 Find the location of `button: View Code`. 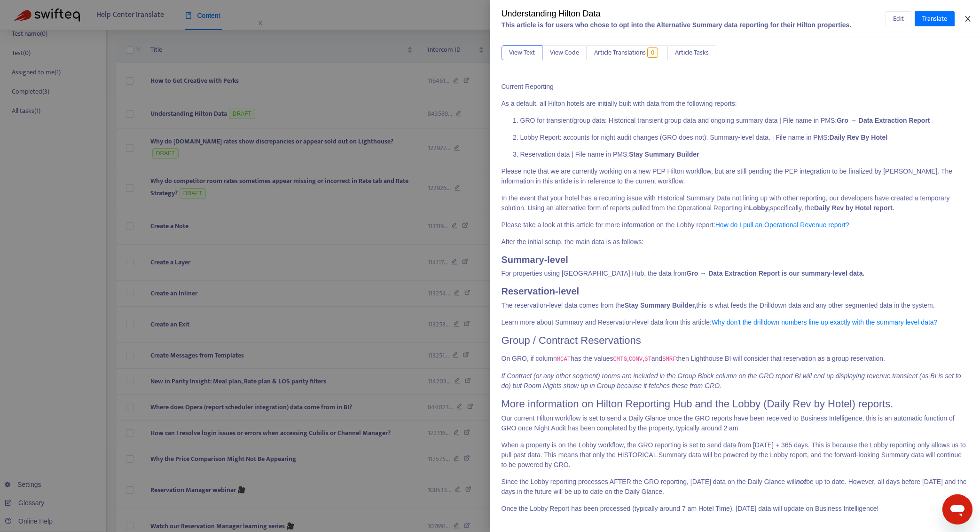

button: View Code is located at coordinates (564, 52).